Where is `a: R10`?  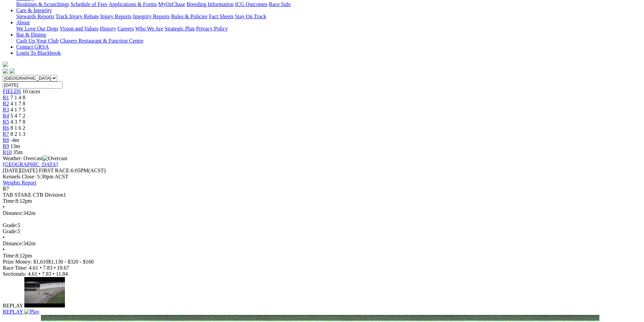
a: R10 is located at coordinates (7, 152).